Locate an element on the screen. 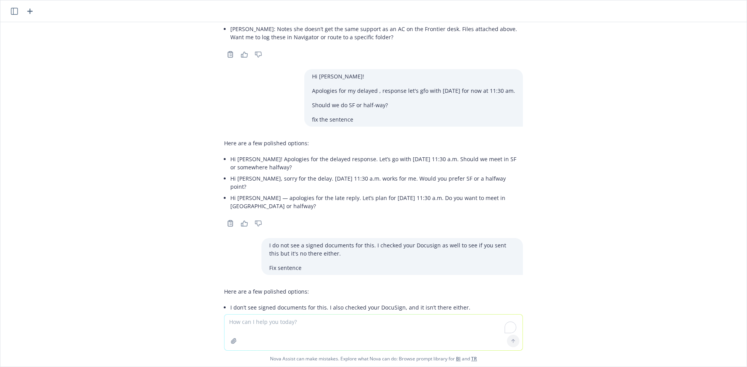 Image resolution: width=747 pixels, height=367 pixels. li: I don’t see signed documents for this. I also checked your DocuSign, and it isn’t there either. is located at coordinates (371, 308).